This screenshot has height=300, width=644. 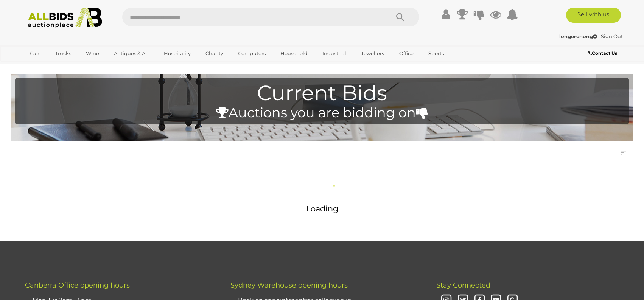 What do you see at coordinates (400, 17) in the screenshot?
I see `button: Search` at bounding box center [400, 17].